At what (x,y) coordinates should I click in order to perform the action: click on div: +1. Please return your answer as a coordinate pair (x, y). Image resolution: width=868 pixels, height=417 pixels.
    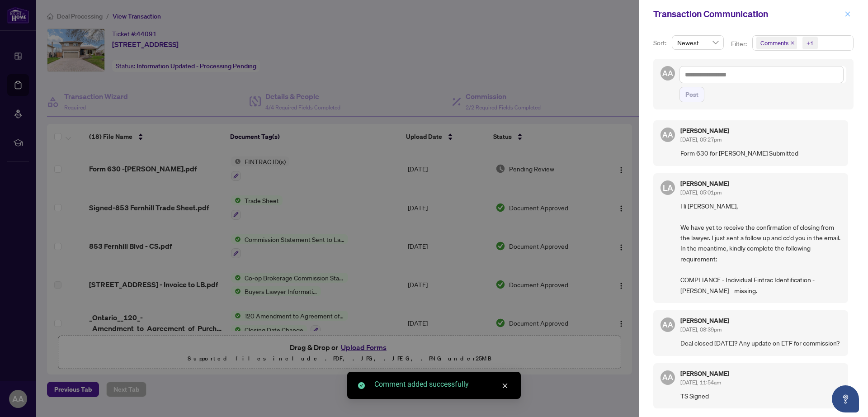
    Looking at the image, I should click on (810, 43).